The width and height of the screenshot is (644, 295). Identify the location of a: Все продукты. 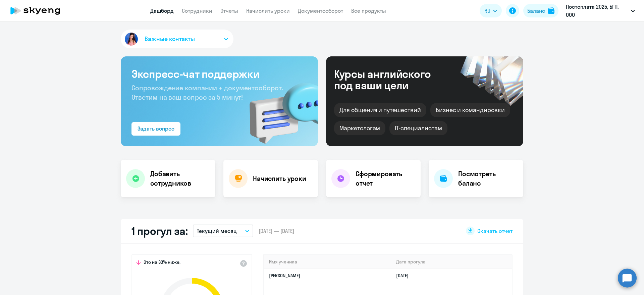
(369, 11).